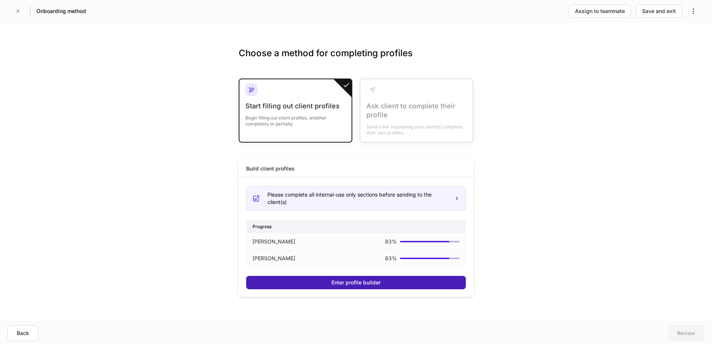 This screenshot has height=344, width=712. What do you see at coordinates (686, 333) in the screenshot?
I see `div: Review` at bounding box center [686, 333].